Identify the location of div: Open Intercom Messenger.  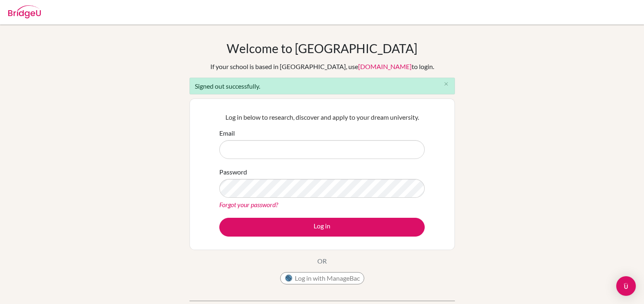
(626, 286).